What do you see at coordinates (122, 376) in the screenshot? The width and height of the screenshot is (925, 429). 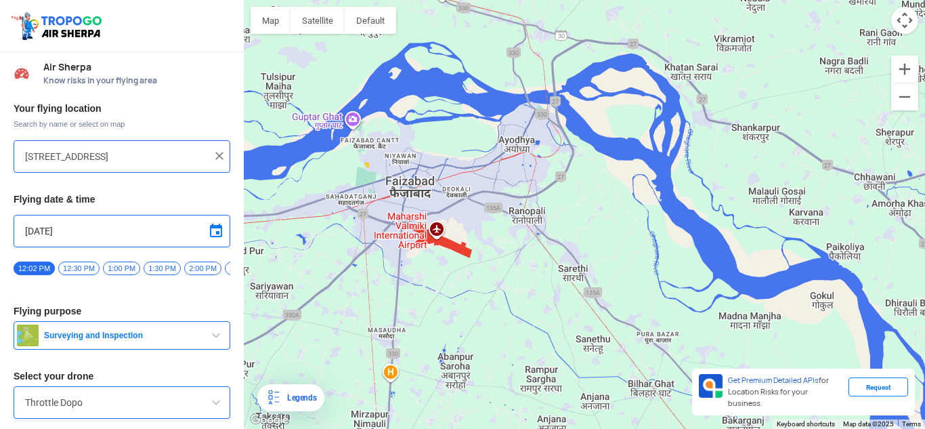 I see `h3: Select your drone` at bounding box center [122, 376].